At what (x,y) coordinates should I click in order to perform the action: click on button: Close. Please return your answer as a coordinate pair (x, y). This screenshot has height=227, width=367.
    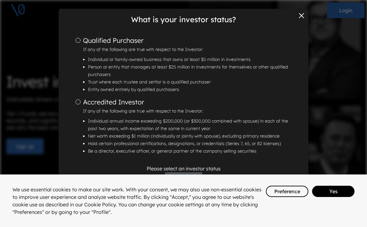
    Looking at the image, I should click on (302, 16).